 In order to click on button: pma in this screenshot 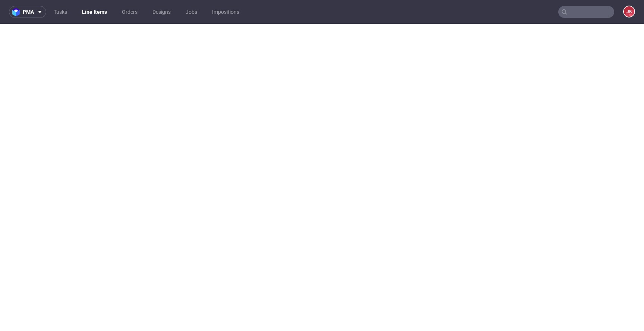, I will do `click(27, 12)`.